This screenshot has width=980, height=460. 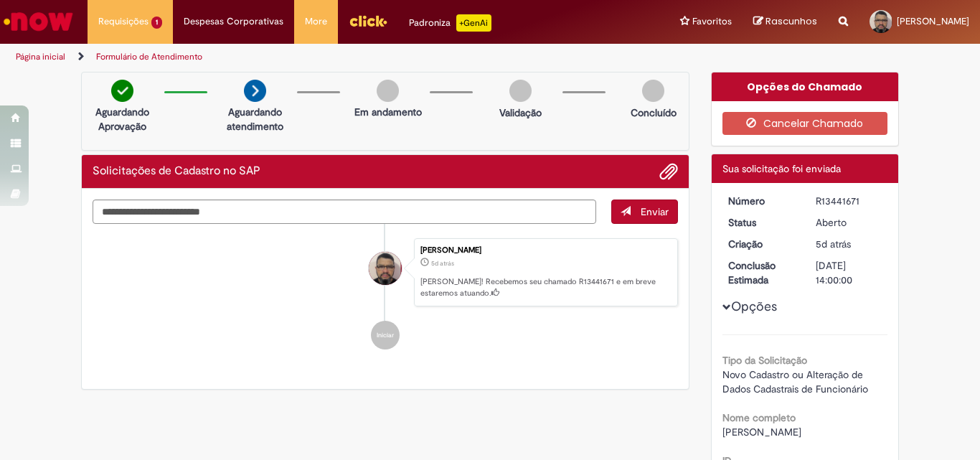 I want to click on b: Nome completo, so click(x=759, y=418).